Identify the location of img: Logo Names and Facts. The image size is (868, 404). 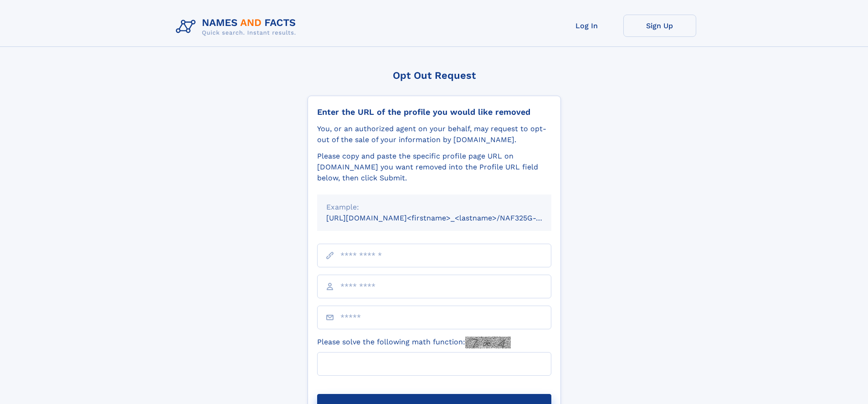
(238, 27).